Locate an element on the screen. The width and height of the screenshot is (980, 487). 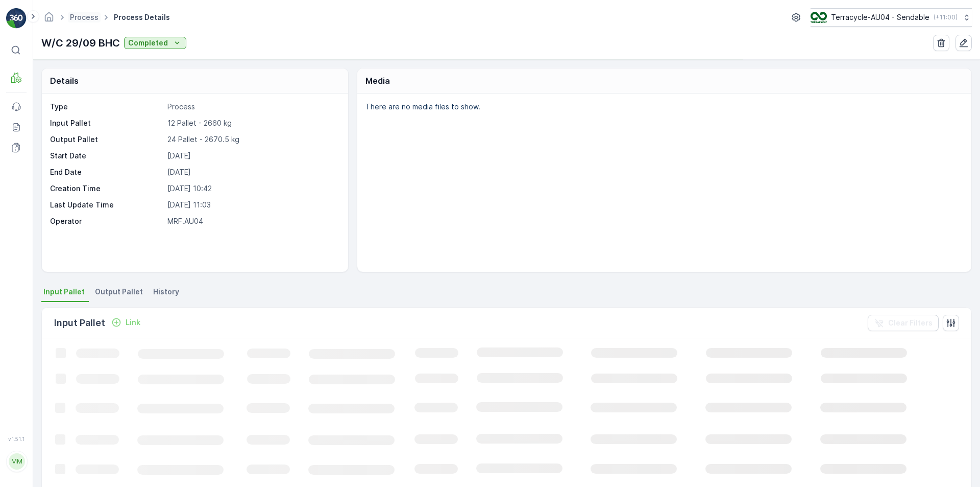
p: Terracycle-AU04 - Sendable is located at coordinates (880, 17).